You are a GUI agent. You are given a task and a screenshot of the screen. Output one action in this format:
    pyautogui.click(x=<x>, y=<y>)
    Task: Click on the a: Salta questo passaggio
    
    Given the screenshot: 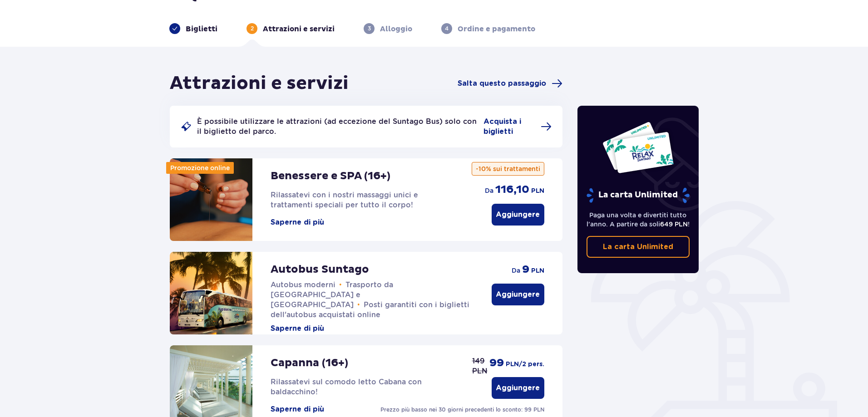 What is the action you would take?
    pyautogui.click(x=510, y=83)
    